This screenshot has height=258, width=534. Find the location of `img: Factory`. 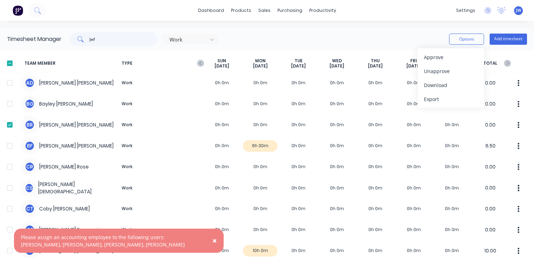

img: Factory is located at coordinates (18, 10).